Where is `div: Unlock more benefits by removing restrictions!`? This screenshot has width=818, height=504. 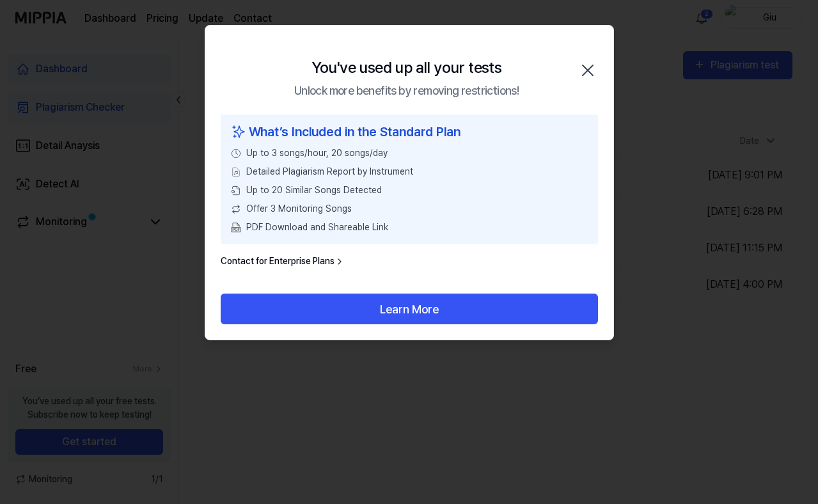
div: Unlock more benefits by removing restrictions! is located at coordinates (406, 90).